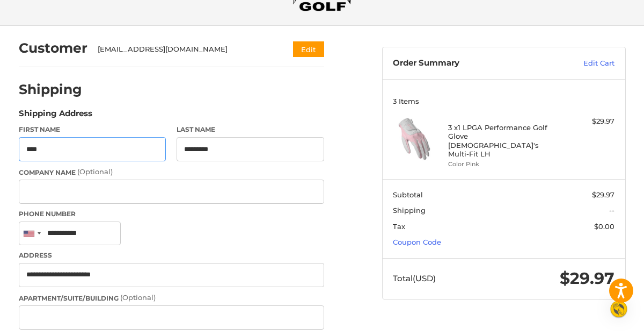 The height and width of the screenshot is (335, 644). Describe the element at coordinates (171, 214) in the screenshot. I see `label: Phone Number` at that location.